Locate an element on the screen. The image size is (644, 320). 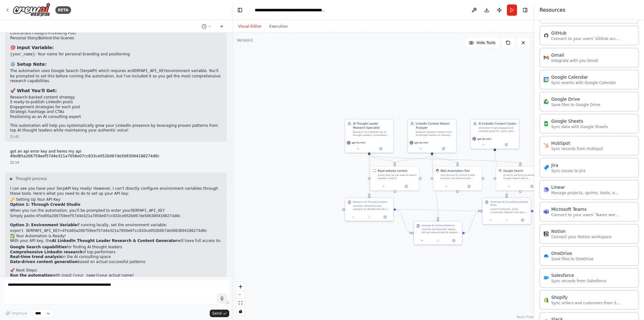
div: Research and identify top AI thought leaders, consultants, and influencers in the AI consulting s... is located at coordinates (372, 133).